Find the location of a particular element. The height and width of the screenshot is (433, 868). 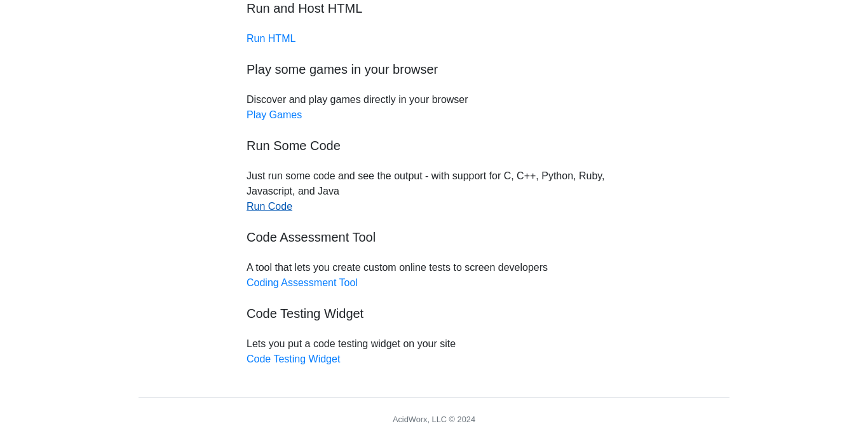

h5: Code Assessment Tool is located at coordinates (434, 237).